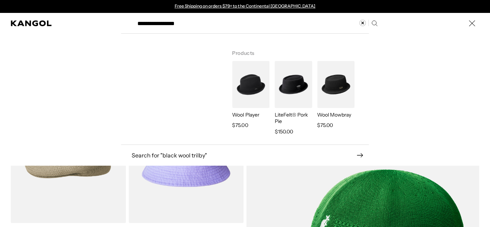 The height and width of the screenshot is (227, 490). What do you see at coordinates (284, 132) in the screenshot?
I see `span: $150.00` at bounding box center [284, 132].